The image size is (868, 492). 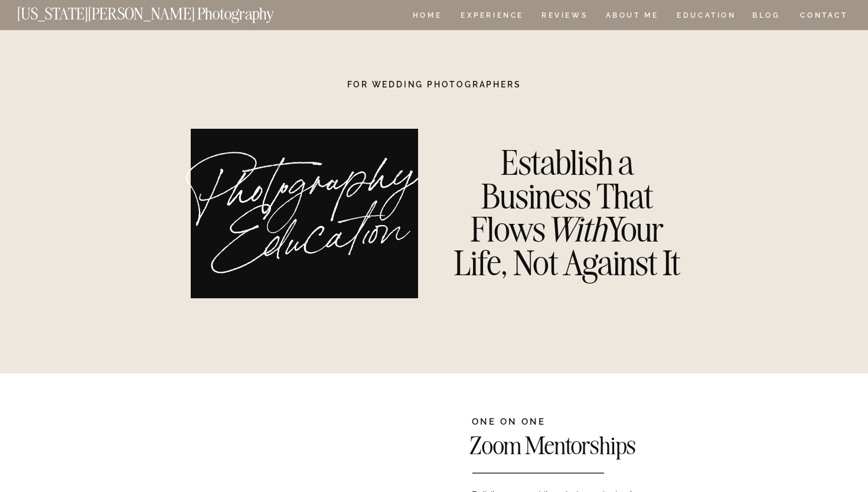 I want to click on i: With, so click(x=576, y=229).